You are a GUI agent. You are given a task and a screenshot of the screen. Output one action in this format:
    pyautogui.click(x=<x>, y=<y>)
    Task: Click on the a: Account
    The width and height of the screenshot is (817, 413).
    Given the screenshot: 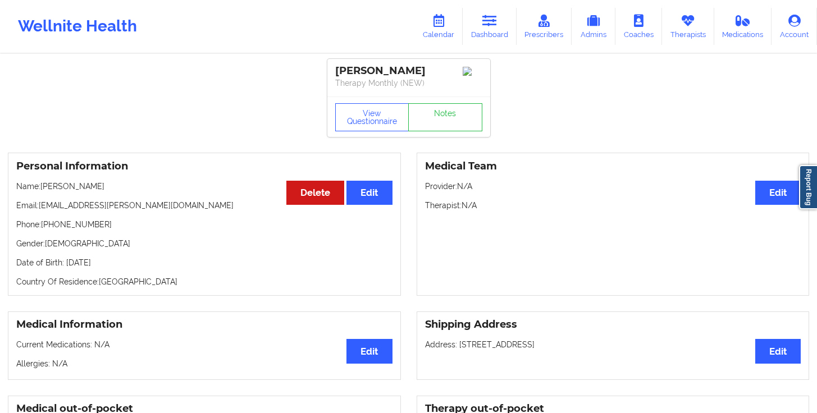 What is the action you would take?
    pyautogui.click(x=794, y=26)
    